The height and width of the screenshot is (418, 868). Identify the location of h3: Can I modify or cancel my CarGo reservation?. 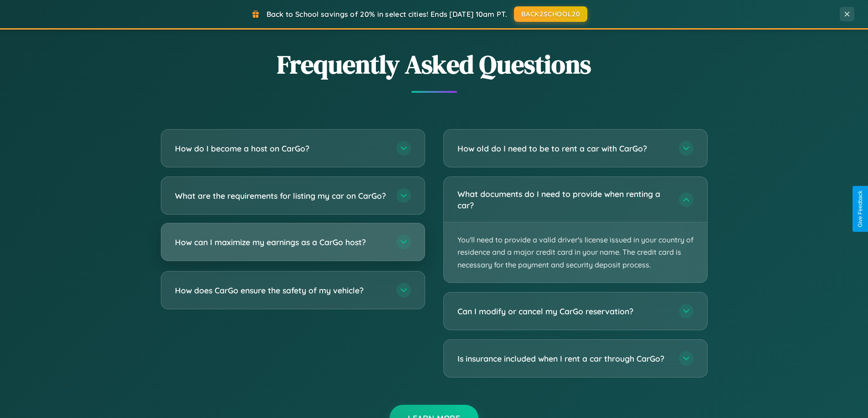
(564, 311).